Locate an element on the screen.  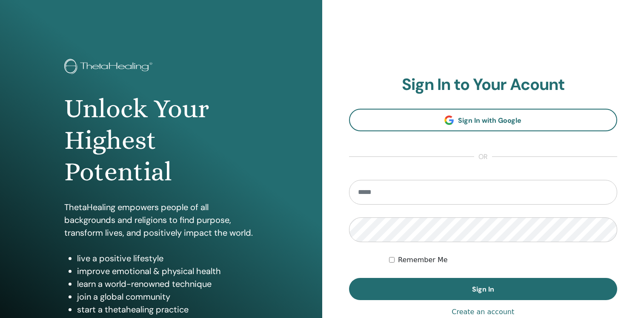
li: join a global community is located at coordinates (168, 297).